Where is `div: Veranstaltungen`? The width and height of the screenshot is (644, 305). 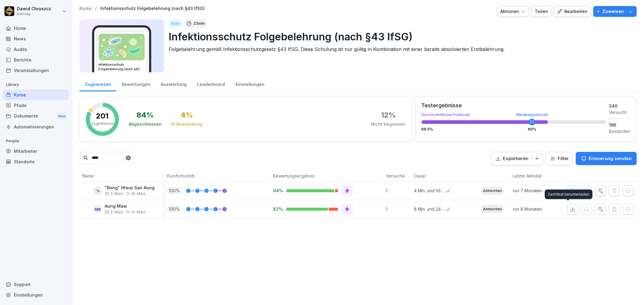 div: Veranstaltungen is located at coordinates (36, 71).